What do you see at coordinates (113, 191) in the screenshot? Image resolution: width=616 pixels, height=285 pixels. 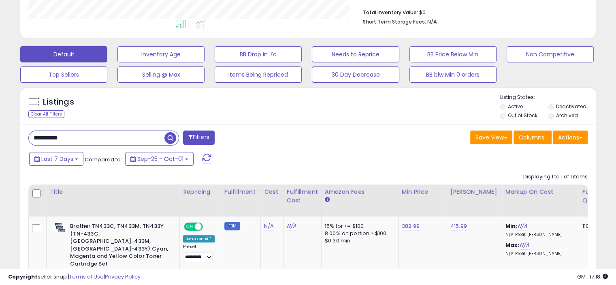 I see `div: Title` at bounding box center [113, 191].